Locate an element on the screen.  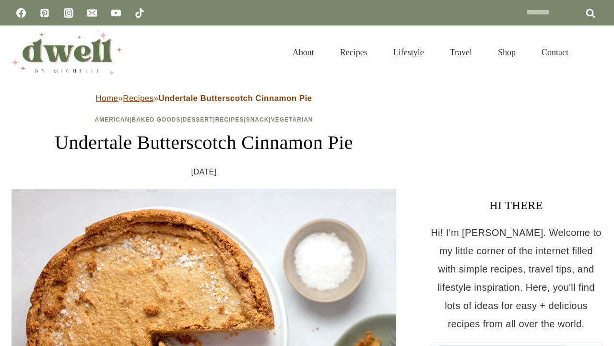
button: View Search Form is located at coordinates (595, 52).